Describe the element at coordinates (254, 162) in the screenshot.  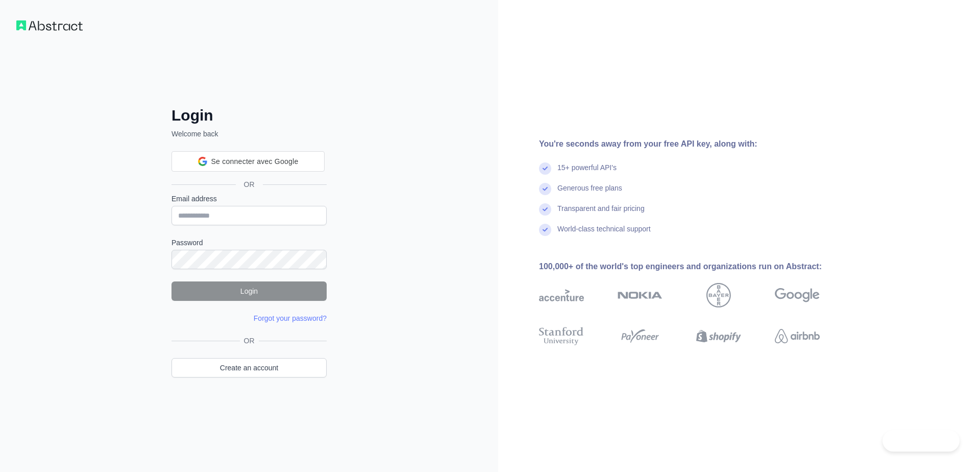
I see `span: Se connecter avec Google` at that location.